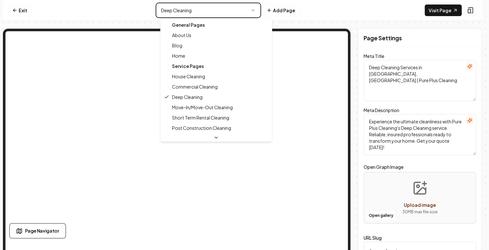  I want to click on span: About Us, so click(182, 35).